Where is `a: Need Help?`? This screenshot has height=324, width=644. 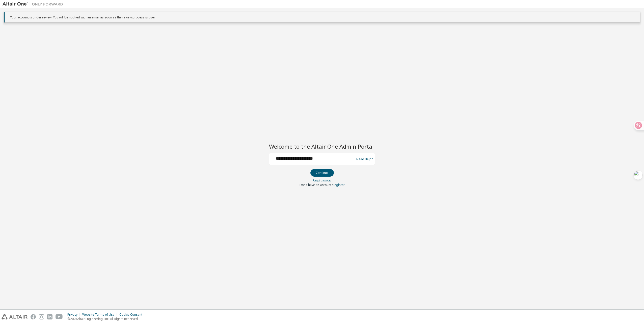 a: Need Help? is located at coordinates (365, 159).